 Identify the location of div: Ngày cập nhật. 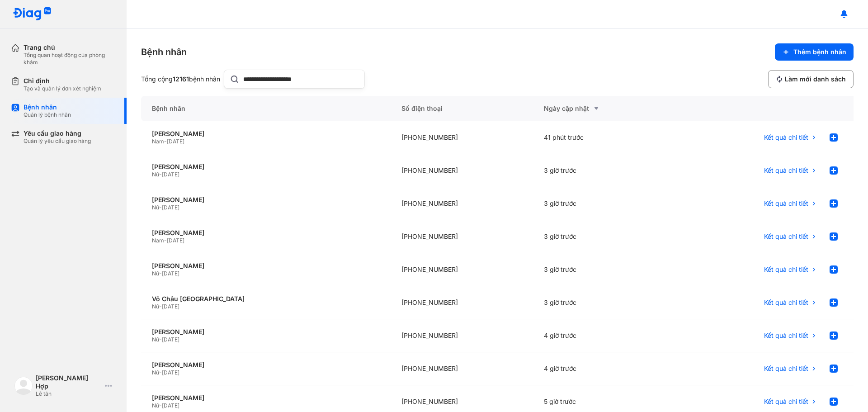
(604, 109).